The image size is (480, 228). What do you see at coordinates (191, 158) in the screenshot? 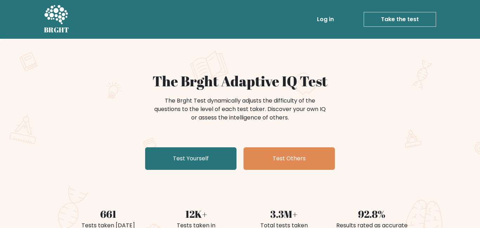
I see `a: Test Yourself` at bounding box center [191, 158].